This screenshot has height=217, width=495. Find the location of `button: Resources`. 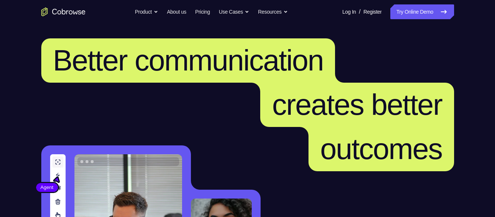

button: Resources is located at coordinates (273, 12).